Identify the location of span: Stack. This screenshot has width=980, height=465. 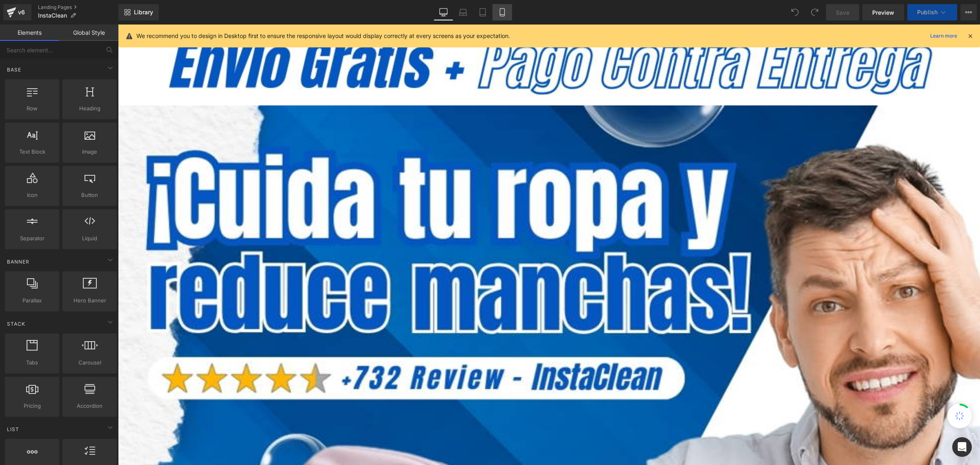
(16, 324).